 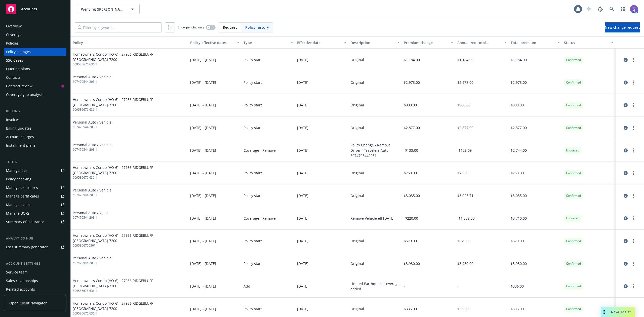 What do you see at coordinates (465, 263) in the screenshot?
I see `span: $3,930.00` at bounding box center [465, 263].